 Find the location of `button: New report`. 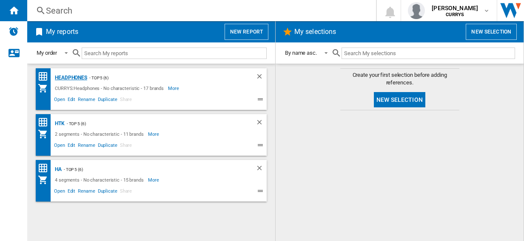

button: New report is located at coordinates (246, 32).